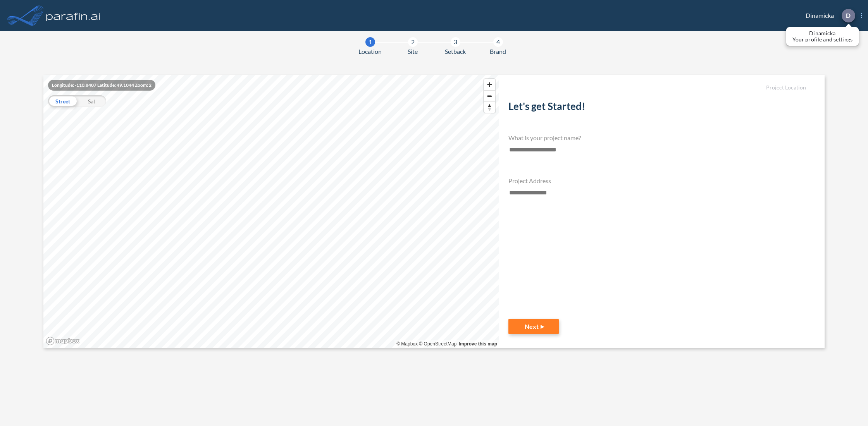 Image resolution: width=868 pixels, height=426 pixels. What do you see at coordinates (102, 86) in the screenshot?
I see `div: Longitude: -110.8407 Latitude: 49.1044 Zoom: 2` at bounding box center [102, 86].